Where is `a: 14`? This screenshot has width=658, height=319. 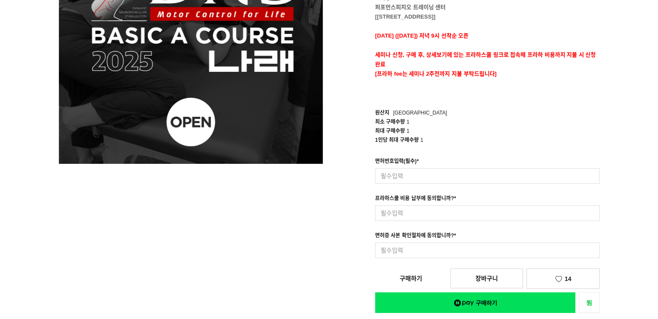 a: 14 is located at coordinates (563, 279).